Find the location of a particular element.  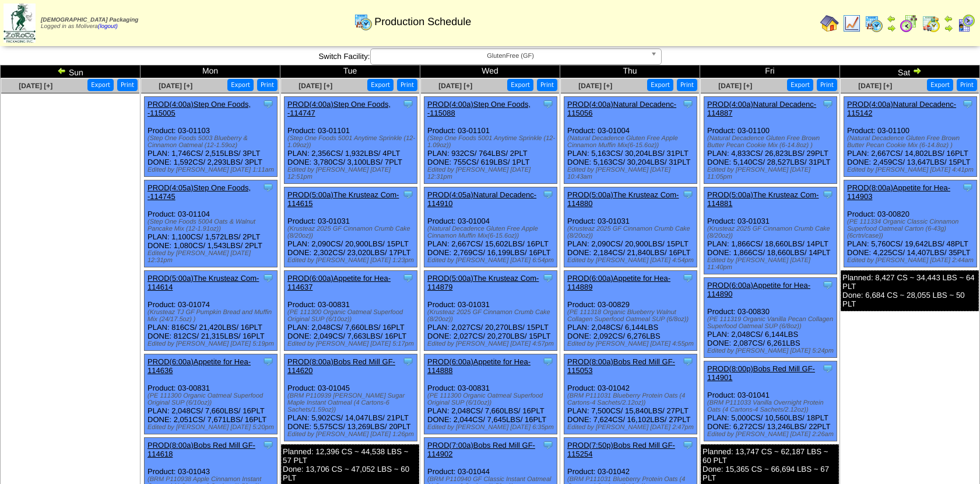

div: Product: 03-00820 PLAN: 5,760CS / 19,642LBS / 48PLT DONE: 4,225CS / 14,407LBS / 35PLT is located at coordinates (911, 223).